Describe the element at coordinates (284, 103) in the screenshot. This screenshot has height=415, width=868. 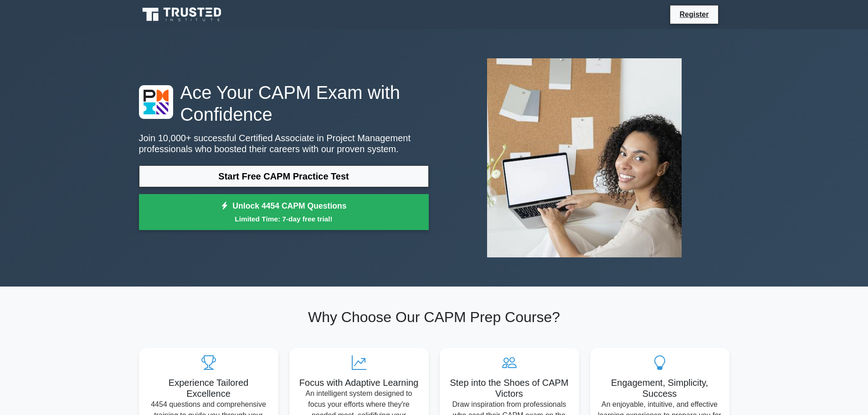
I see `h1: Ace Your CAPM Exam with Confidence` at that location.